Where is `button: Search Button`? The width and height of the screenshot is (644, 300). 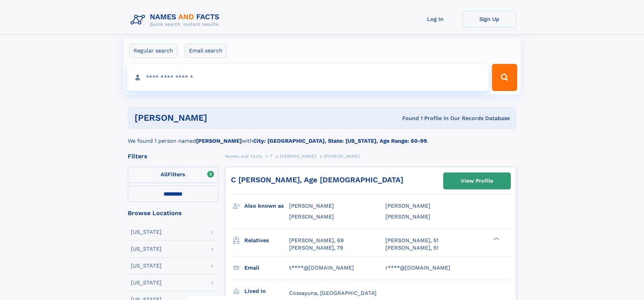
button: Search Button is located at coordinates (505, 77).